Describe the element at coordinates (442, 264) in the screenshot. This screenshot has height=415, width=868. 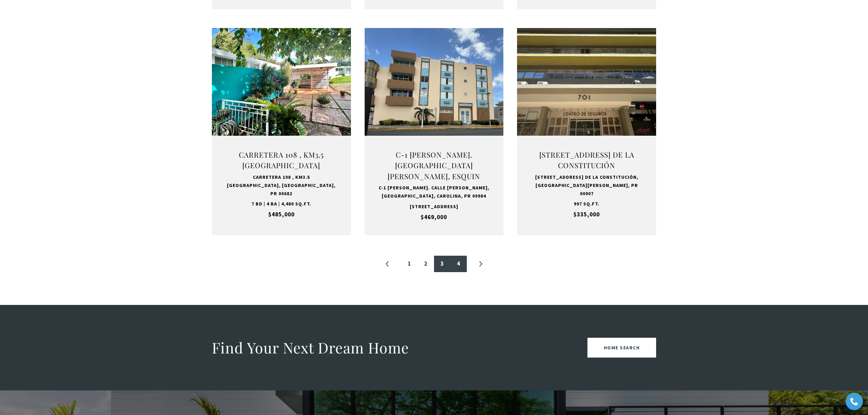
I see `a: 3` at that location.